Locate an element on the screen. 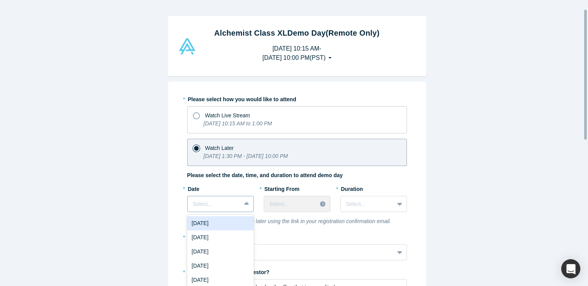 Image resolution: width=588 pixels, height=286 pixels. i: You can change your choice later using the link in your registration confirmation email. is located at coordinates (289, 221).